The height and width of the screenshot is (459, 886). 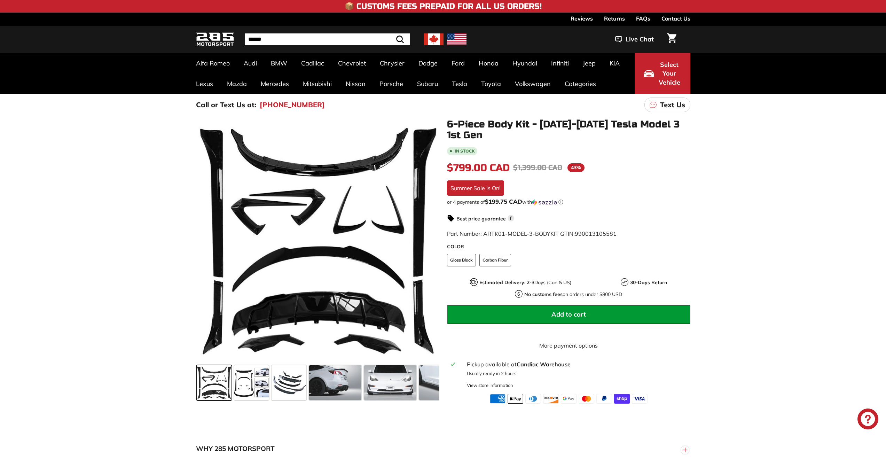 What do you see at coordinates (392, 63) in the screenshot?
I see `a: Chrysler` at bounding box center [392, 63].